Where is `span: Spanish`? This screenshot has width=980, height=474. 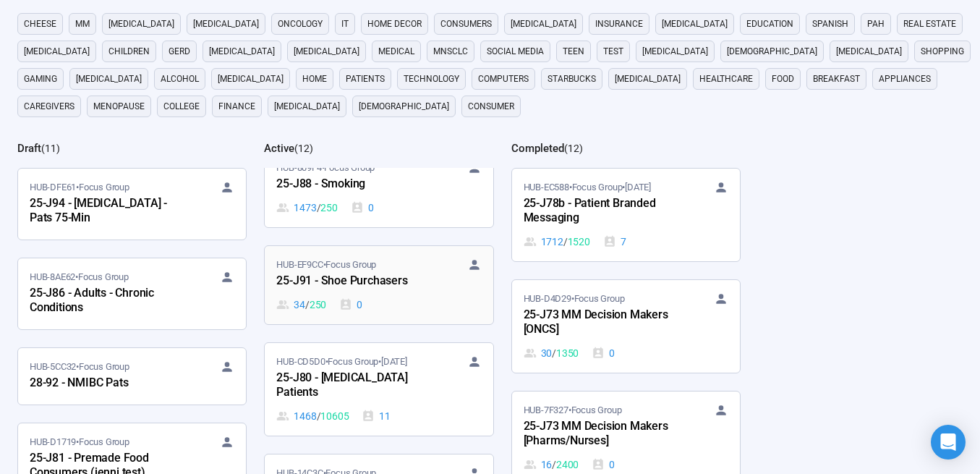 span: Spanish is located at coordinates (831, 24).